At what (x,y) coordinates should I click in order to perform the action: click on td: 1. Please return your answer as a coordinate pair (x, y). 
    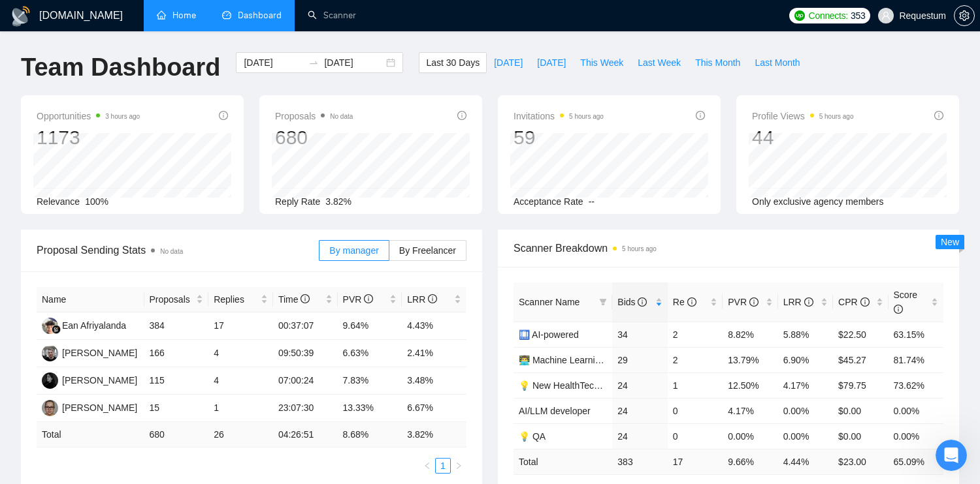
    Looking at the image, I should click on (241, 408).